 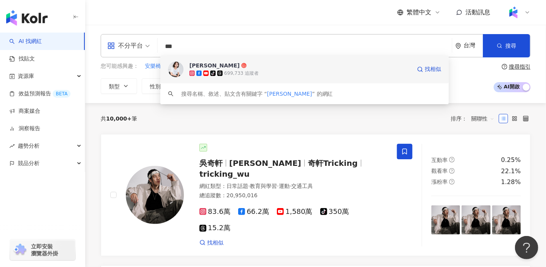 I want to click on div: 共 筆, so click(x=119, y=119).